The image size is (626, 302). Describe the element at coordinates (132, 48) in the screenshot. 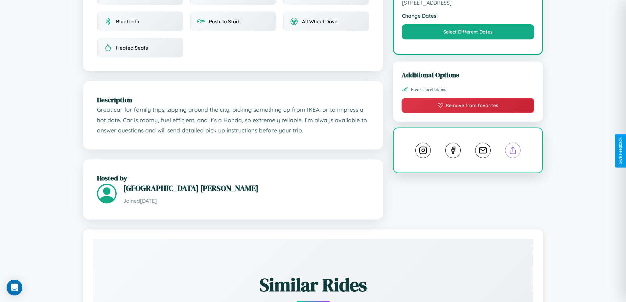

I see `span: Heated Seats` at that location.